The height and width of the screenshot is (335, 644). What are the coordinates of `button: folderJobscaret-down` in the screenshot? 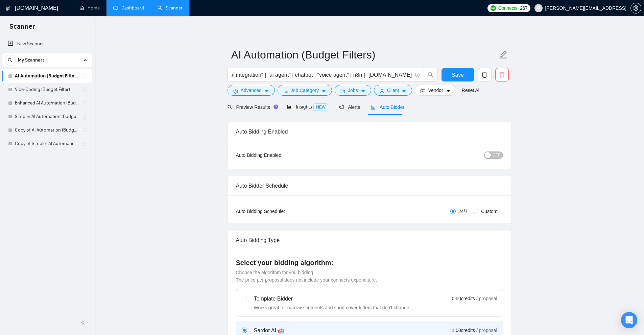 It's located at (353, 90).